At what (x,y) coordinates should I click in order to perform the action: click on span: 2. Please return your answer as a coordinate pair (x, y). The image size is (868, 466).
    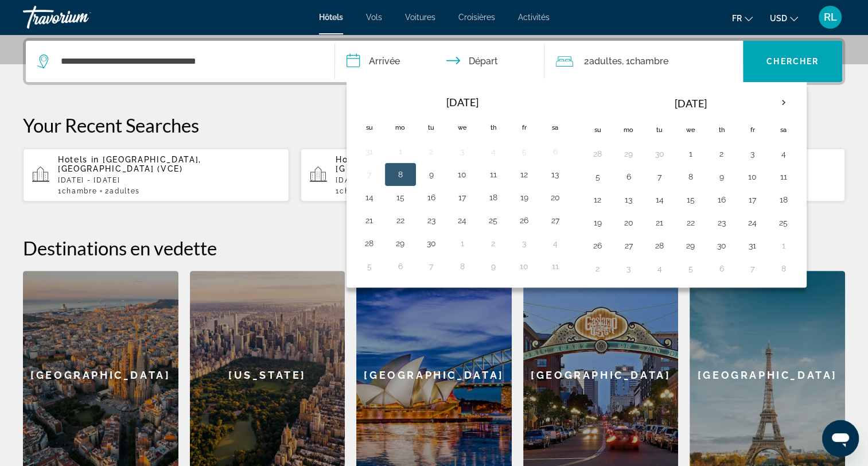
    Looking at the image, I should click on (602, 61).